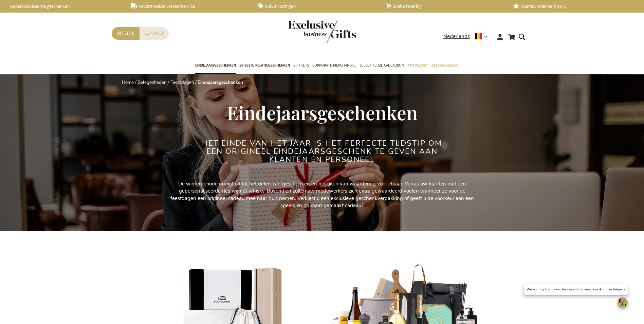 The image size is (644, 324). I want to click on a: Rechtstreekse verzendservice, so click(189, 6).